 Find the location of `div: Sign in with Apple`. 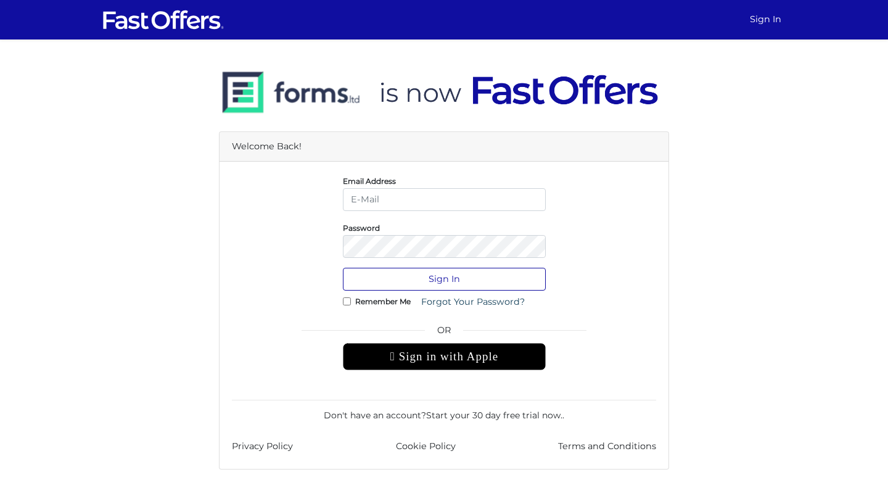

div: Sign in with Apple is located at coordinates (444, 356).